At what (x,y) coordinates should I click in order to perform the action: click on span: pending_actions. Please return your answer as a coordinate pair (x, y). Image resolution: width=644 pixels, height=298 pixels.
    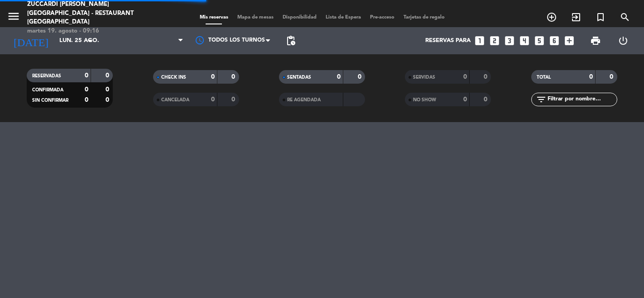
    Looking at the image, I should click on (291, 40).